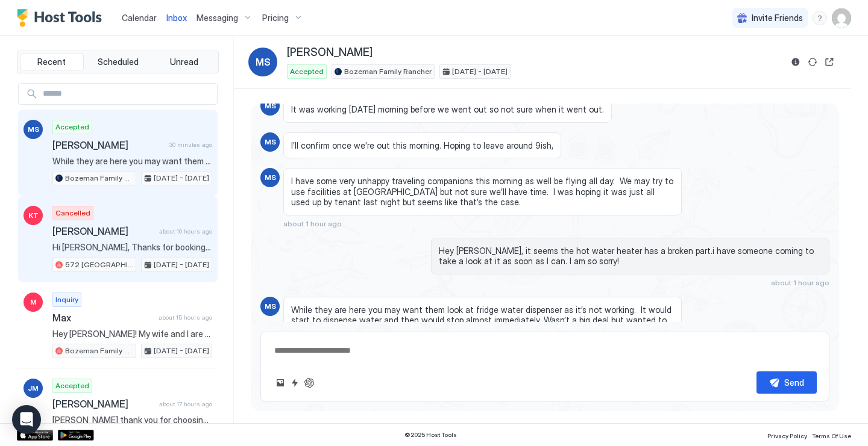 The height and width of the screenshot is (446, 868). What do you see at coordinates (777, 18) in the screenshot?
I see `span: Invite Friends` at bounding box center [777, 18].